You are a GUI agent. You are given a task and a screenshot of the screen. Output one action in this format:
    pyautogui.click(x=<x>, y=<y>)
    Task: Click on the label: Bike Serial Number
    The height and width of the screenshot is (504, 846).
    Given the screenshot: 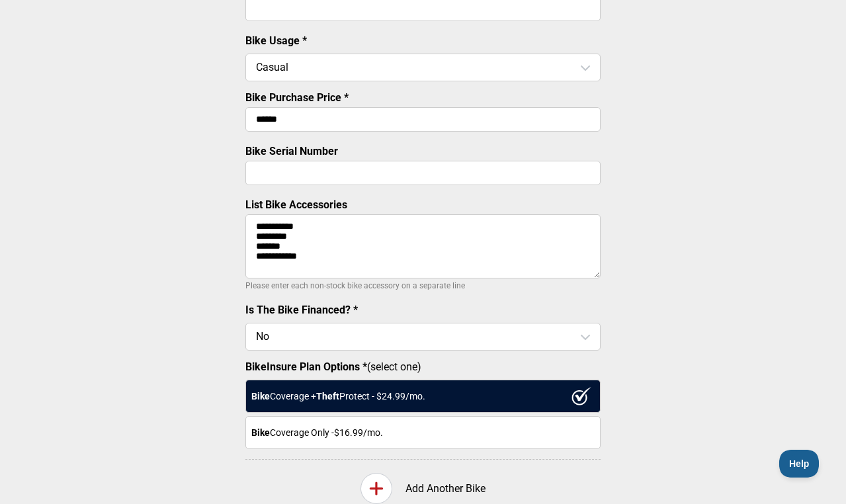 What is the action you would take?
    pyautogui.click(x=292, y=151)
    